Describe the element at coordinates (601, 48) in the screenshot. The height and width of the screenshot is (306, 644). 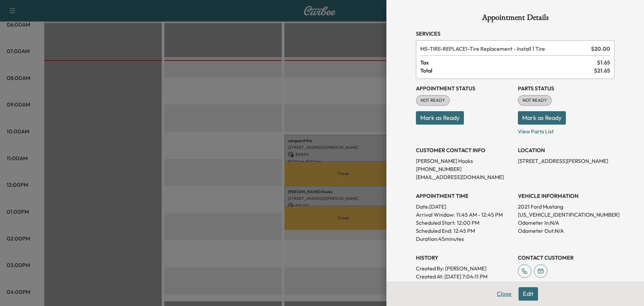
I see `span: $ 20.00` at that location.